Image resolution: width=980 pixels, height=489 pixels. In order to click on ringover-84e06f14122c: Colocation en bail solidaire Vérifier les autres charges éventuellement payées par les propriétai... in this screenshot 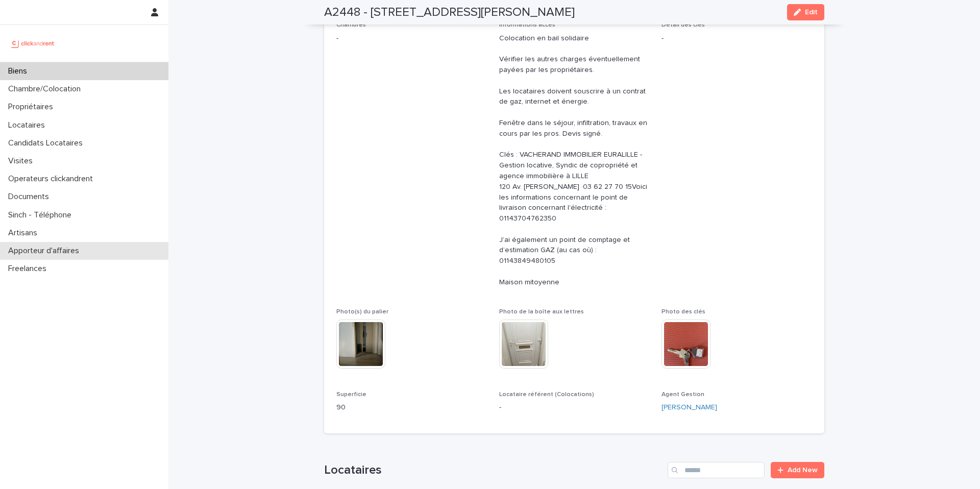, I will do `click(574, 160)`.